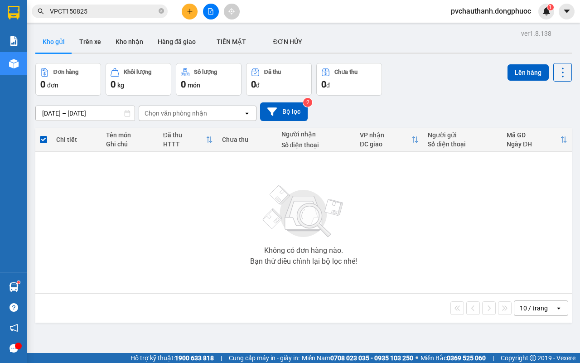 This screenshot has height=363, width=580. I want to click on div: Người nhận, so click(316, 134).